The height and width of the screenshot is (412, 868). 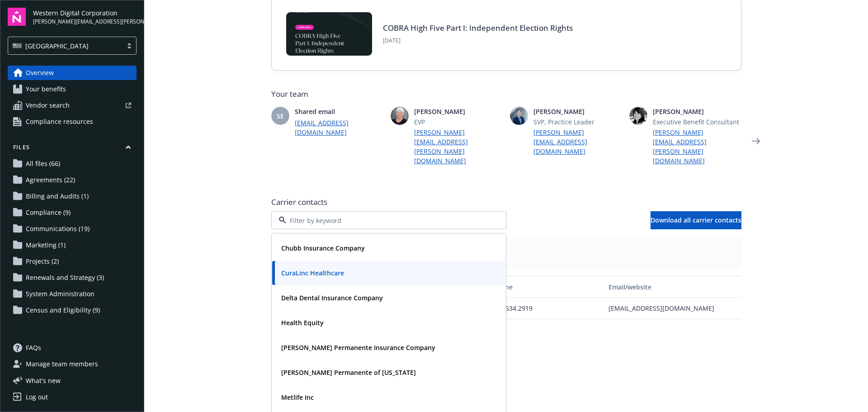 What do you see at coordinates (63, 310) in the screenshot?
I see `span: Census and Eligibility (9)` at bounding box center [63, 310].